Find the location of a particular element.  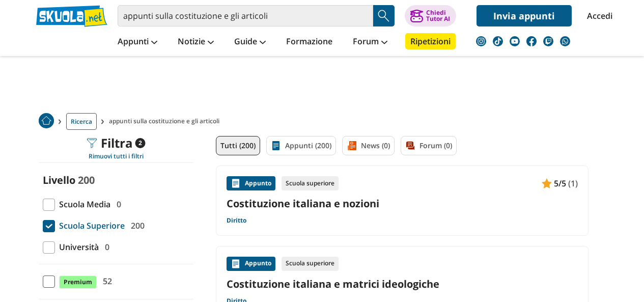

a: Diritto is located at coordinates (236, 220).